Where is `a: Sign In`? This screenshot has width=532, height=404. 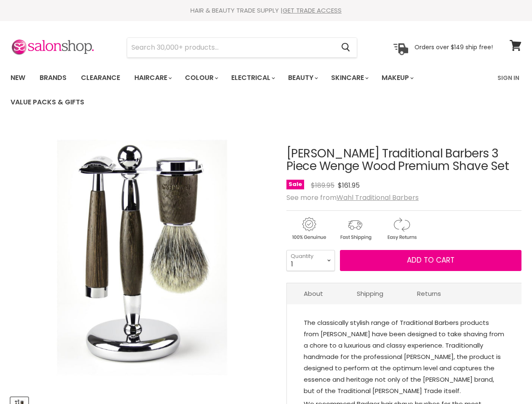 a: Sign In is located at coordinates (509, 78).